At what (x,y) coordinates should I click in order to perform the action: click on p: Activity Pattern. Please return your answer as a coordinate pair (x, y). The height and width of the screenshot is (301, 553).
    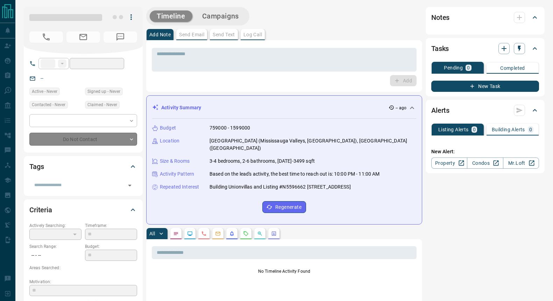
    Looking at the image, I should click on (177, 174).